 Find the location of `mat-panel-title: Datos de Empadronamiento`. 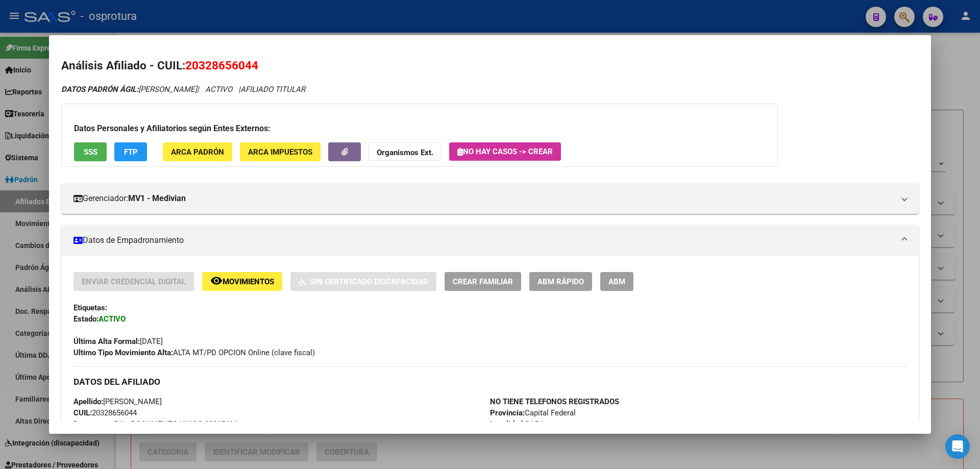

mat-panel-title: Datos de Empadronamiento is located at coordinates (484, 240).